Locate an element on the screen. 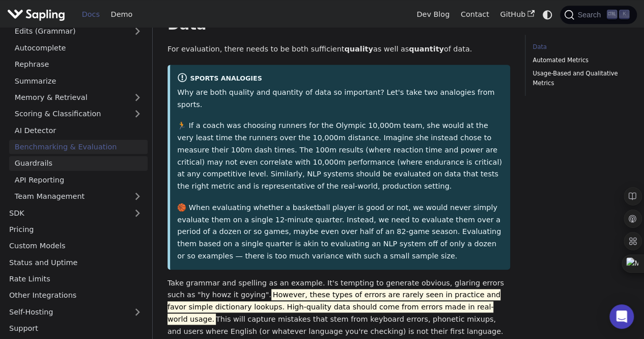 Image resolution: width=644 pixels, height=339 pixels. a: Summarize is located at coordinates (78, 81).